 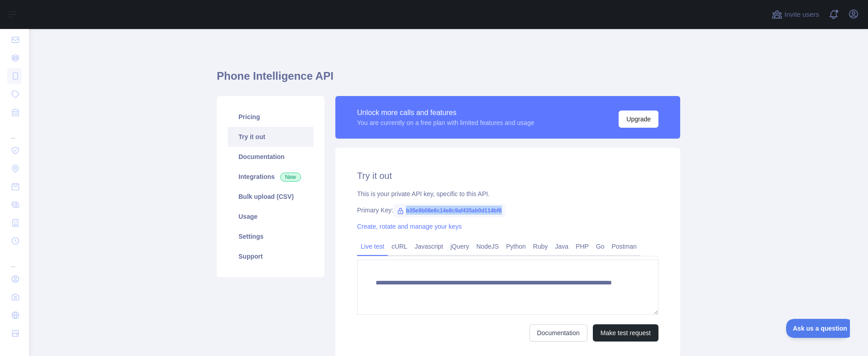 I want to click on a: Java, so click(x=562, y=247).